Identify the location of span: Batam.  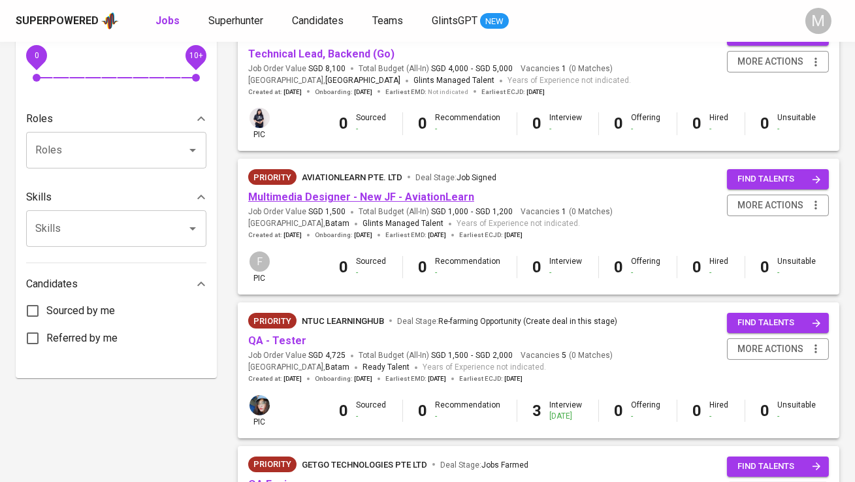
(337, 224).